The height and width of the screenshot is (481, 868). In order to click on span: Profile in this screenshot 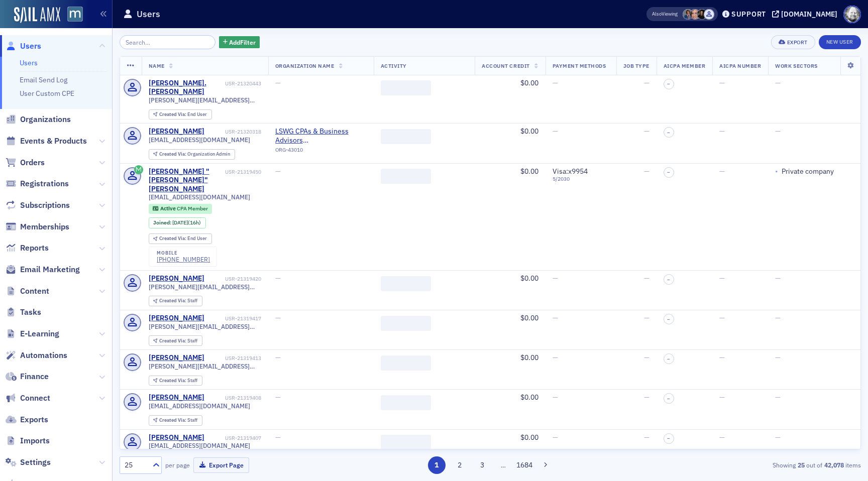, I will do `click(852, 14)`.